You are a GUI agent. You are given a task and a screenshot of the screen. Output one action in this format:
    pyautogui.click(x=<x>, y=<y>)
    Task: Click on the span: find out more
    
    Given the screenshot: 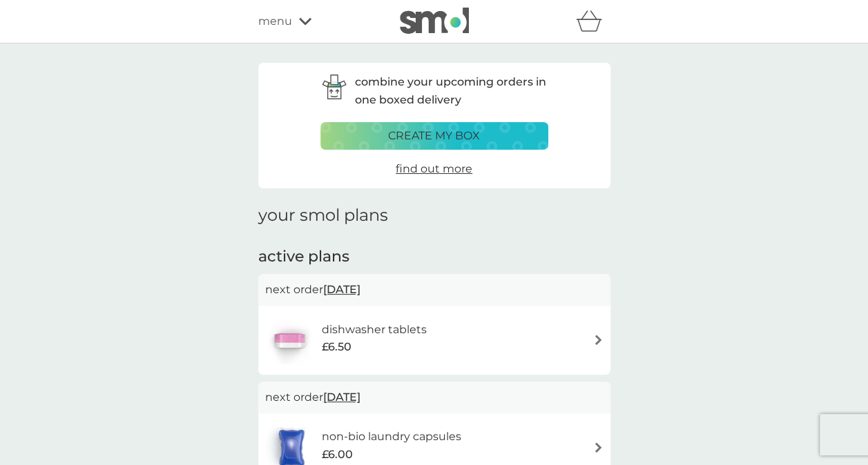 What is the action you would take?
    pyautogui.click(x=434, y=168)
    